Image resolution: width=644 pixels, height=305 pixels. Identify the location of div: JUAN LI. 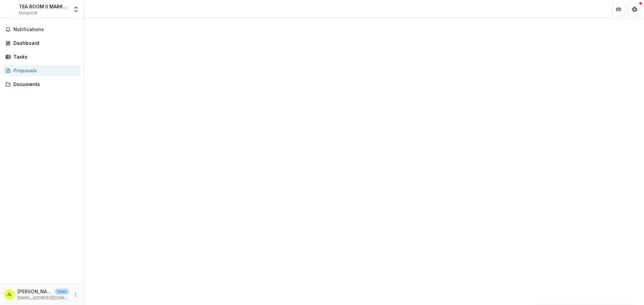
(9, 294).